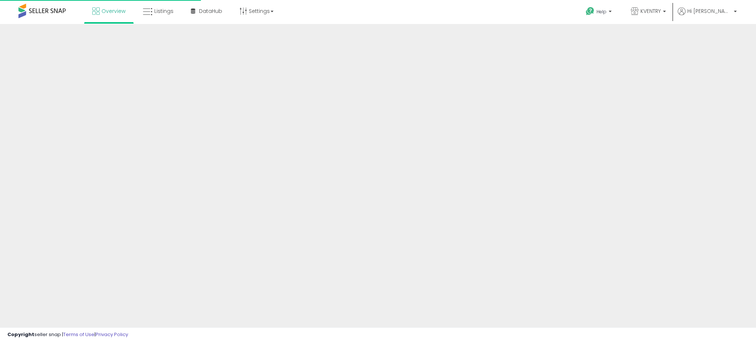 The height and width of the screenshot is (342, 756). Describe the element at coordinates (164, 11) in the screenshot. I see `span: Listings` at that location.